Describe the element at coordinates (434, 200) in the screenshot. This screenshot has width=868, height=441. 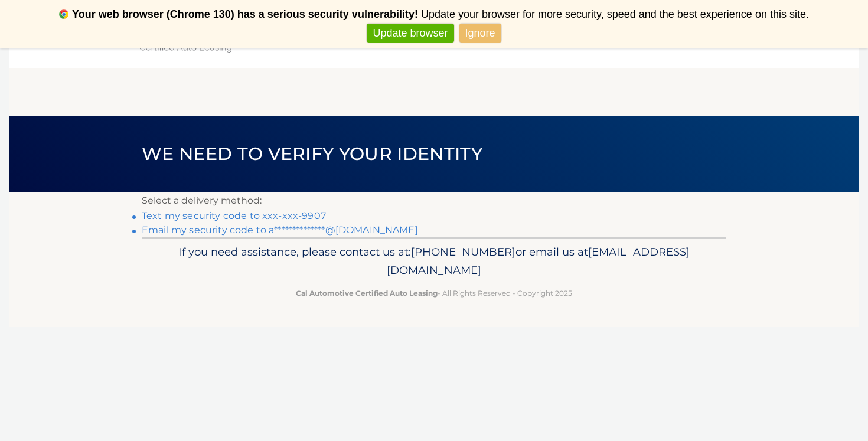
I see `p: Select a delivery method:` at that location.